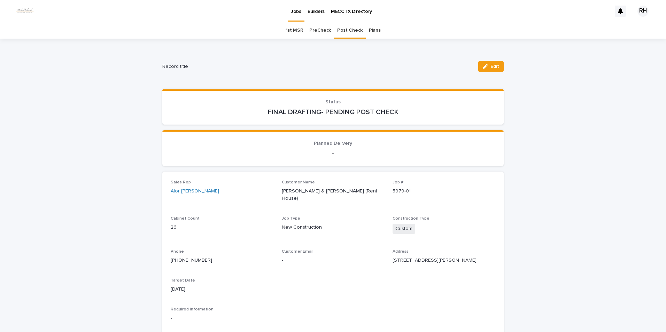 This screenshot has width=666, height=332. Describe the element at coordinates (298, 182) in the screenshot. I see `span: Customer Name` at that location.